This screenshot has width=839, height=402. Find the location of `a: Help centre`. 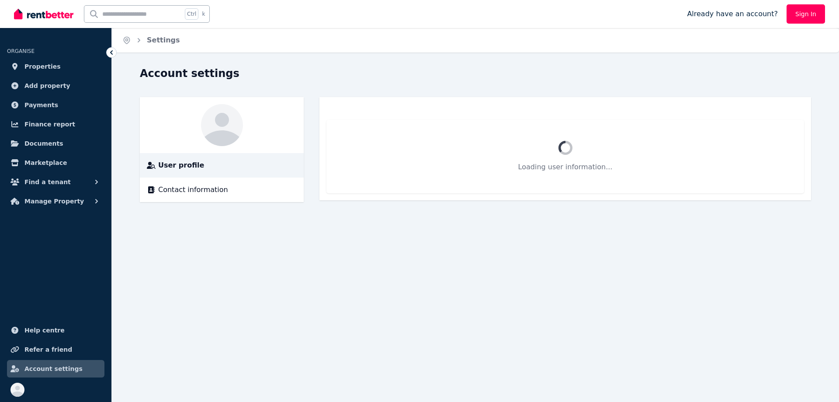

a: Help centre is located at coordinates (56, 330).